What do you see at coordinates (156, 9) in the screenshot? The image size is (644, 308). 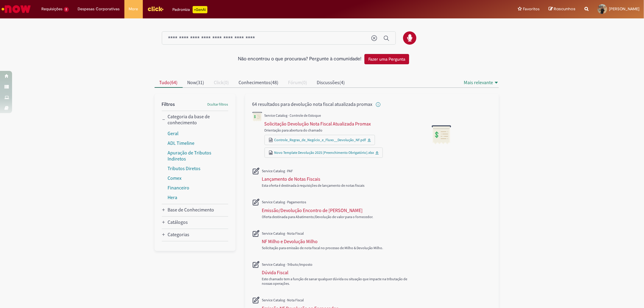 I see `img: click_logo_yellow_360x200.png` at bounding box center [156, 9].